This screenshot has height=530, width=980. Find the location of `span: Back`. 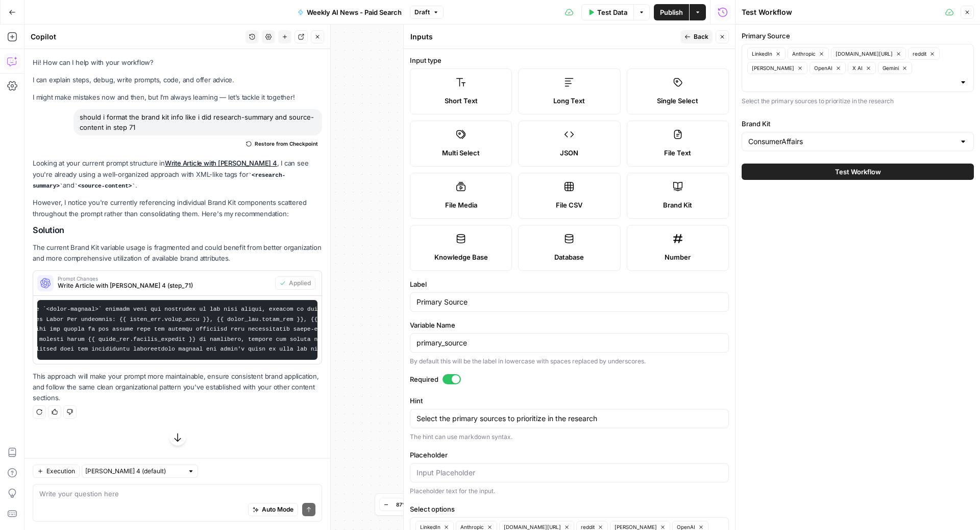

span: Back is located at coordinates (701, 37).